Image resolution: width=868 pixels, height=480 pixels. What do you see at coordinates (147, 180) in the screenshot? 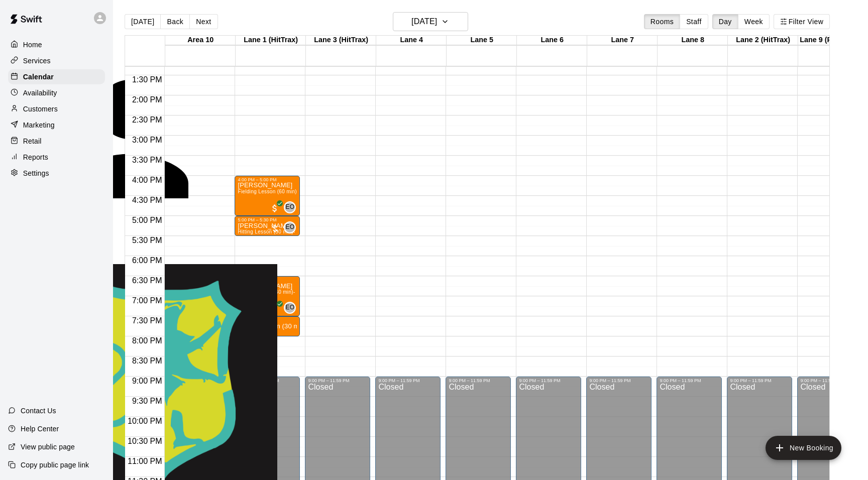
I see `span: 4:00 PM` at bounding box center [147, 180].